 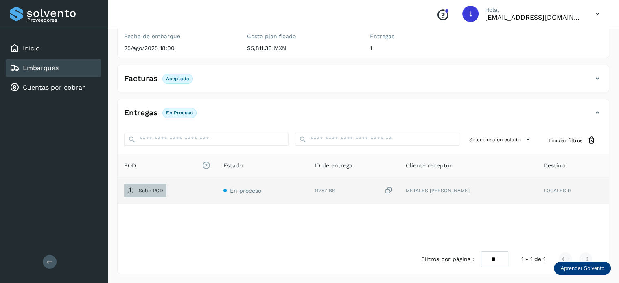 What do you see at coordinates (534, 17) in the screenshot?
I see `p: transportesymaquinariaagm@gmail.com` at bounding box center [534, 17].